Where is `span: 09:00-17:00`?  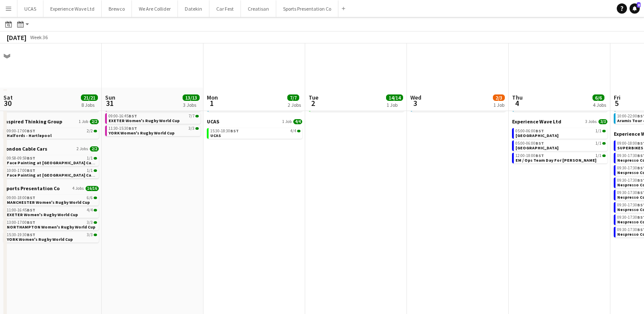 span: 09:00-17:00 is located at coordinates (21, 131).